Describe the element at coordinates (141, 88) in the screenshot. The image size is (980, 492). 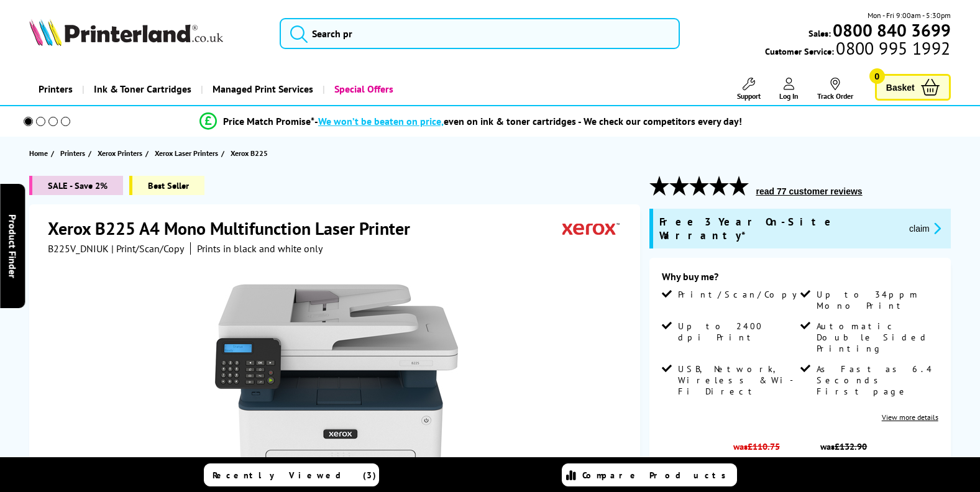
I see `a: Ink & Toner Cartridges` at that location.